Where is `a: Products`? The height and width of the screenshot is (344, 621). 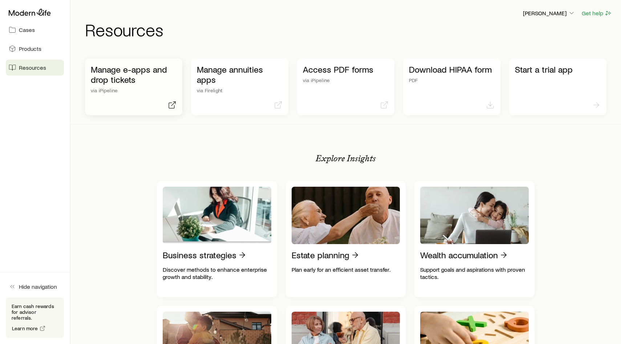 a: Products is located at coordinates (35, 49).